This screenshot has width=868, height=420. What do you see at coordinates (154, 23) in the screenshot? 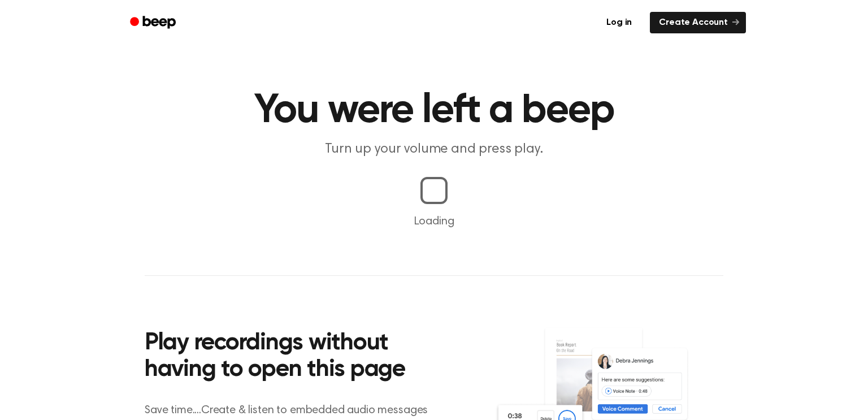
I see `a: Beep` at bounding box center [154, 23].